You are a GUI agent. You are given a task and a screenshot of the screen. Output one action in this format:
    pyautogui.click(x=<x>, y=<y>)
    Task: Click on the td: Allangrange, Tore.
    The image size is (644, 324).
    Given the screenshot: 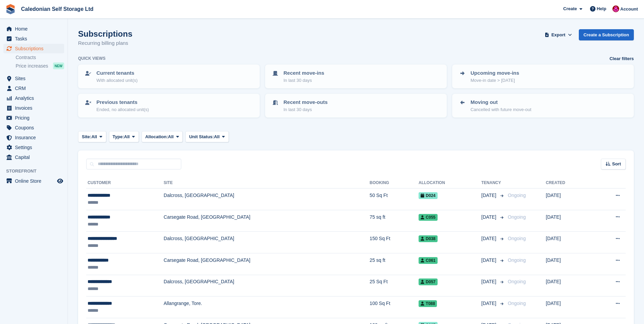 What is the action you would take?
    pyautogui.click(x=267, y=307)
    